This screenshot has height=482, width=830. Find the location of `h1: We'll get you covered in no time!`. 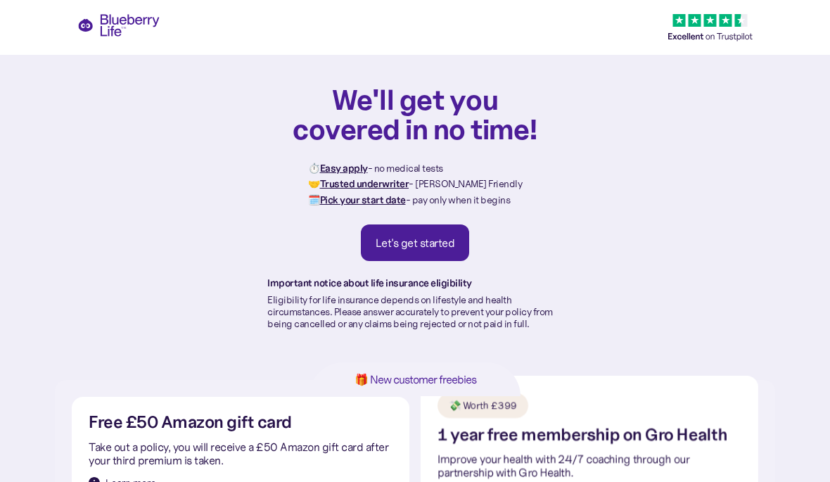

h1: We'll get you covered in no time! is located at coordinates (415, 114).